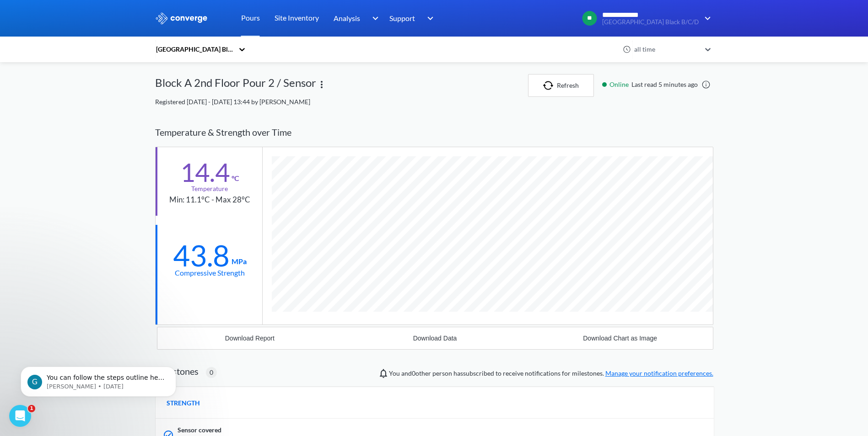 The width and height of the screenshot is (868, 436). I want to click on button: Refresh, so click(561, 86).